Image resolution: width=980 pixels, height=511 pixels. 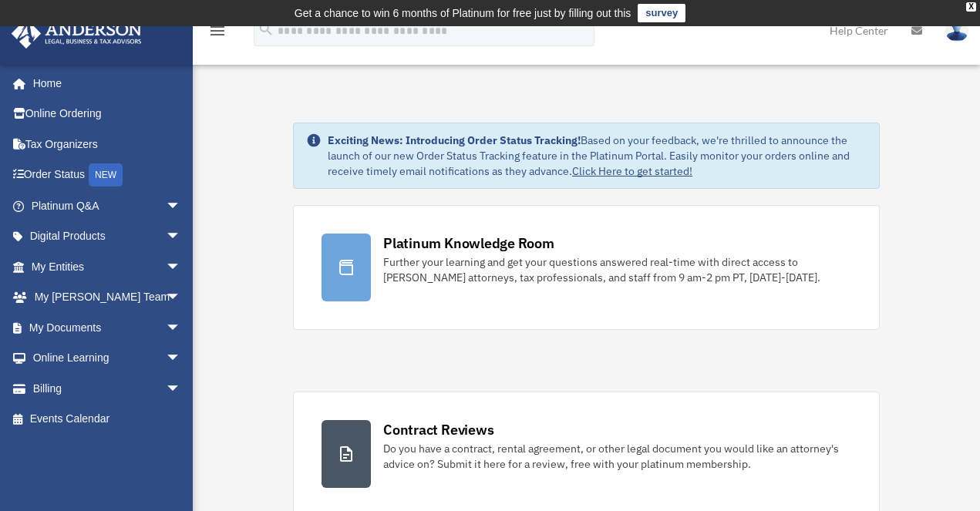 I want to click on a: Platinum Q&Aarrow_drop_down, so click(x=107, y=206).